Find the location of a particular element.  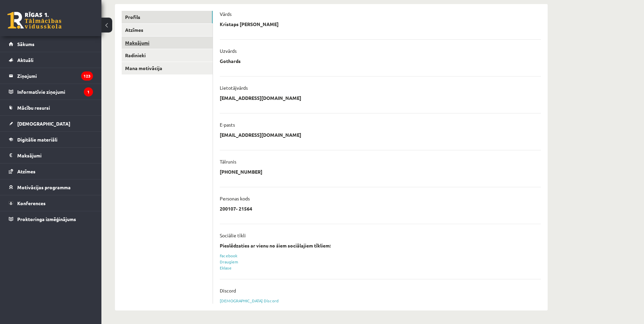

a: Motivācijas programma is located at coordinates (51, 187).